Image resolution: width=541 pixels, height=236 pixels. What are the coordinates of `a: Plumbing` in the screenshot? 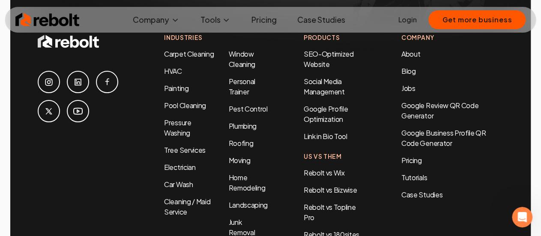 It's located at (243, 126).